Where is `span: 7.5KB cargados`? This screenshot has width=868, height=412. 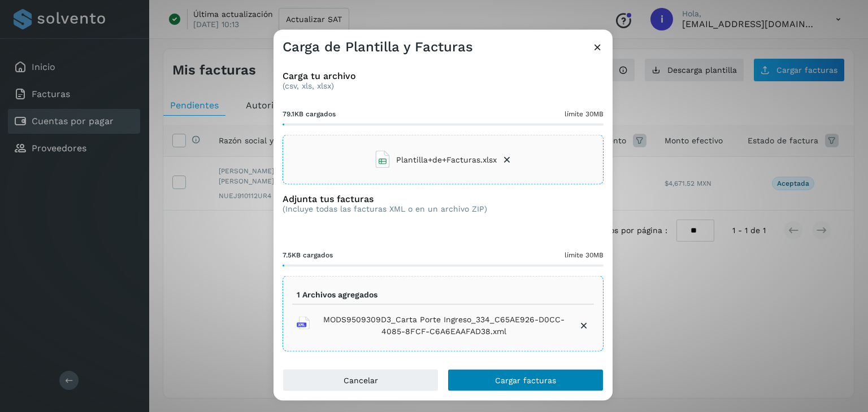 span: 7.5KB cargados is located at coordinates (307, 255).